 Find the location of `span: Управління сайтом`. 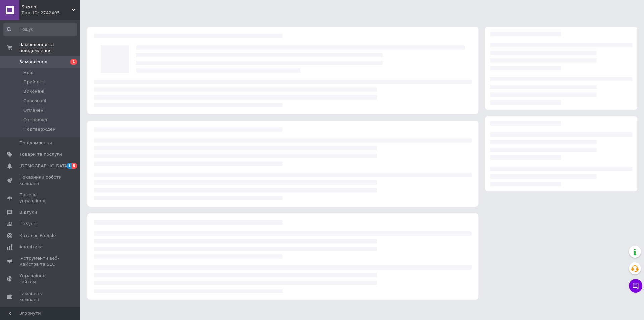

span: Управління сайтом is located at coordinates (41, 279).